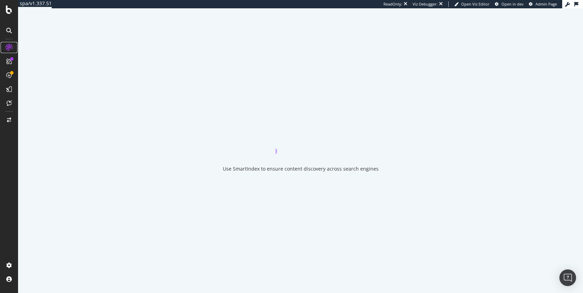 The image size is (583, 293). Describe the element at coordinates (393, 4) in the screenshot. I see `div: ReadOnly:` at that location.